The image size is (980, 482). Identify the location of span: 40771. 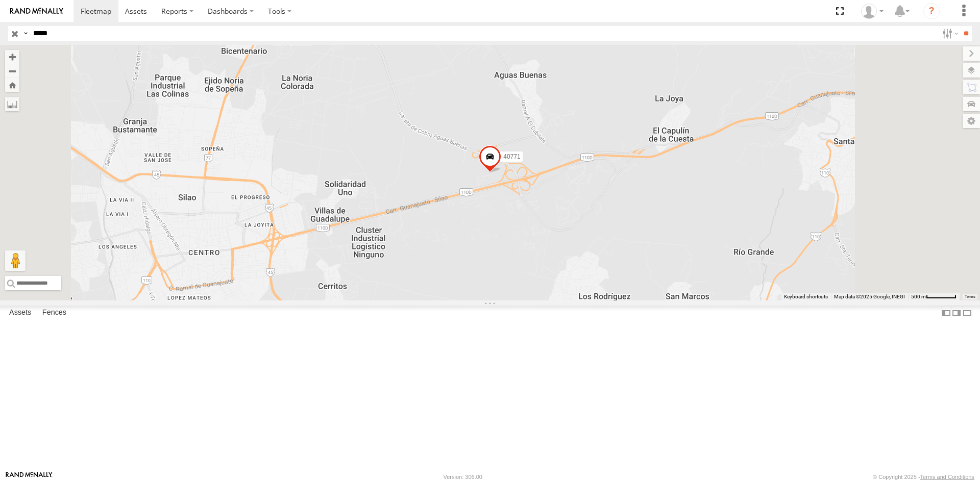
(512, 156).